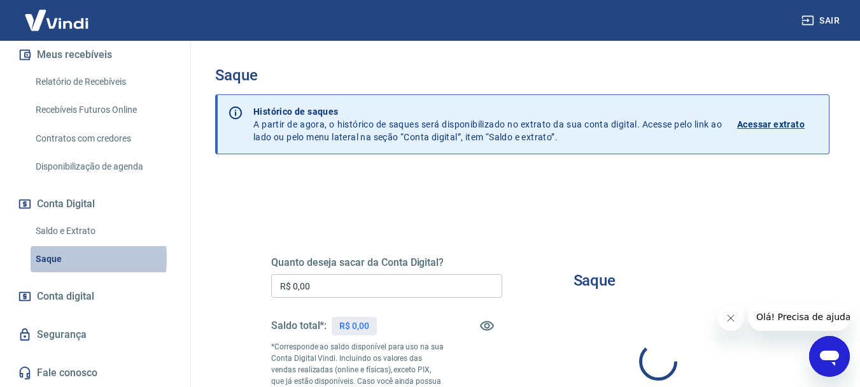  Describe the element at coordinates (95, 296) in the screenshot. I see `a: Conta digital` at that location.